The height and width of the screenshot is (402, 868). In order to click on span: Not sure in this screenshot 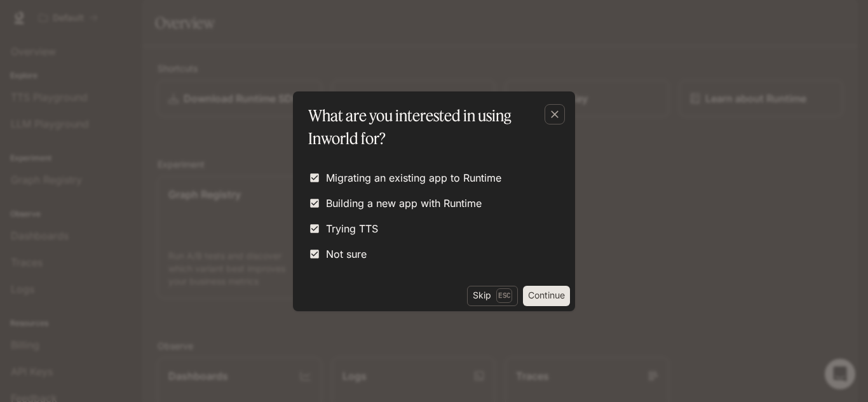, I will do `click(346, 254)`.